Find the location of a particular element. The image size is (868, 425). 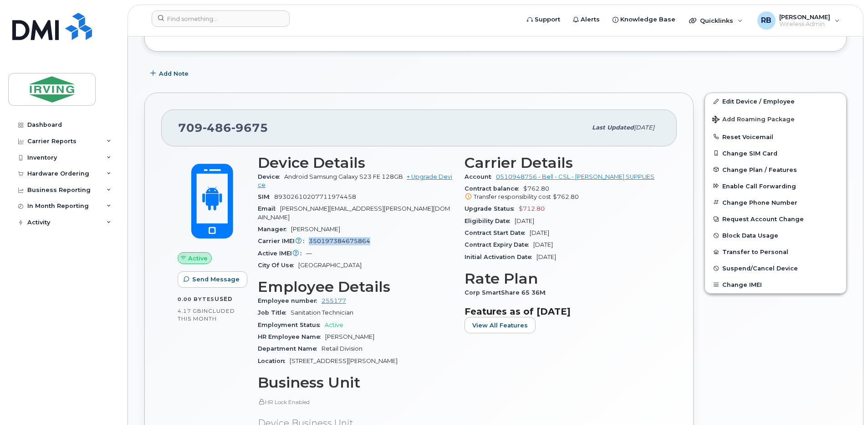

h3: Business Unit is located at coordinates (356, 382).